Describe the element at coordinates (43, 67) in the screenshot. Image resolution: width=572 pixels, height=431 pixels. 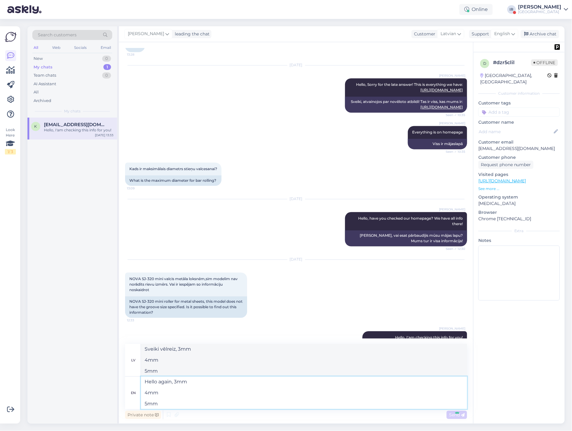
I see `div: My chats` at that location.